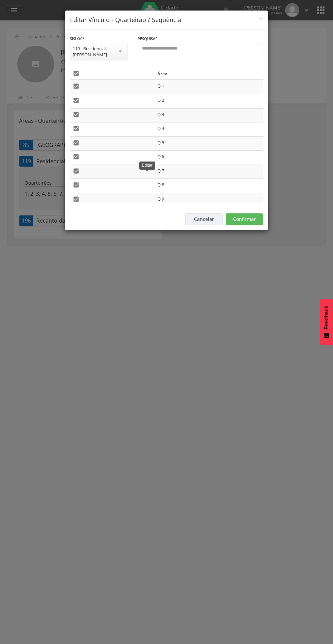 The width and height of the screenshot is (333, 644). Describe the element at coordinates (209, 186) in the screenshot. I see `td: Q 8` at that location.